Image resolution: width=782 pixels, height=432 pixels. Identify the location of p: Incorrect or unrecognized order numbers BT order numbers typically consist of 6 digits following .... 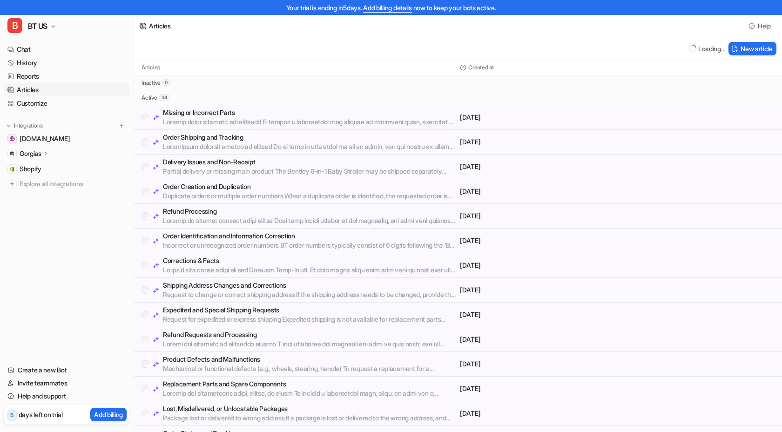
(310, 245).